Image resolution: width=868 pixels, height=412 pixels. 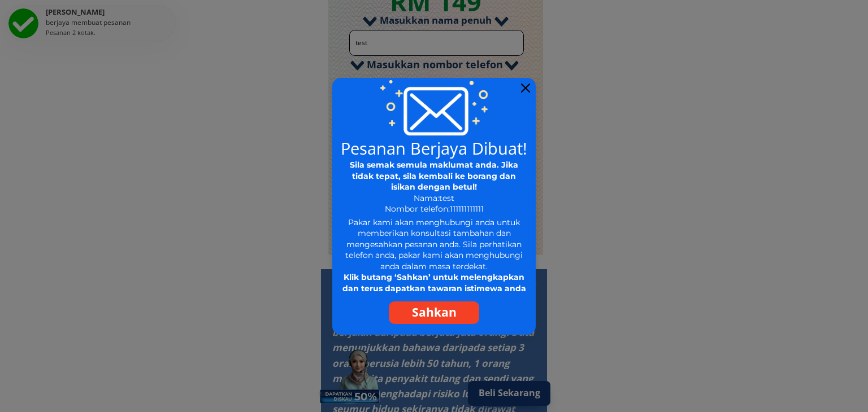 What do you see at coordinates (434, 313) in the screenshot?
I see `a: Sahkan` at bounding box center [434, 313].